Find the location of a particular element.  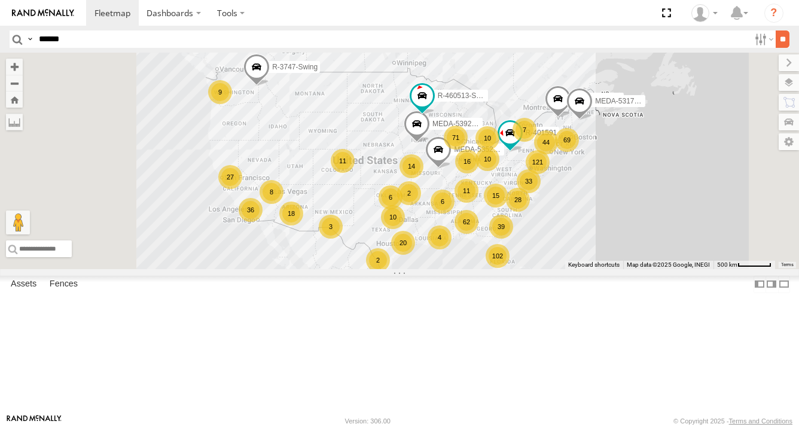

div: 33 is located at coordinates (529, 181).